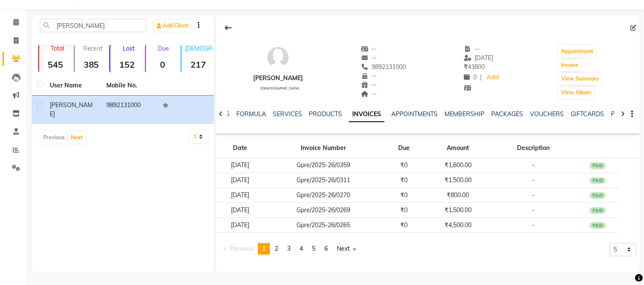 The image size is (644, 285). I want to click on button: Invoice, so click(569, 65).